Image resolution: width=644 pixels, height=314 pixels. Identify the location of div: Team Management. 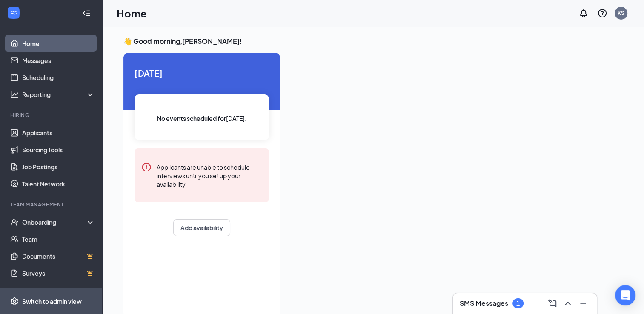
(52, 204).